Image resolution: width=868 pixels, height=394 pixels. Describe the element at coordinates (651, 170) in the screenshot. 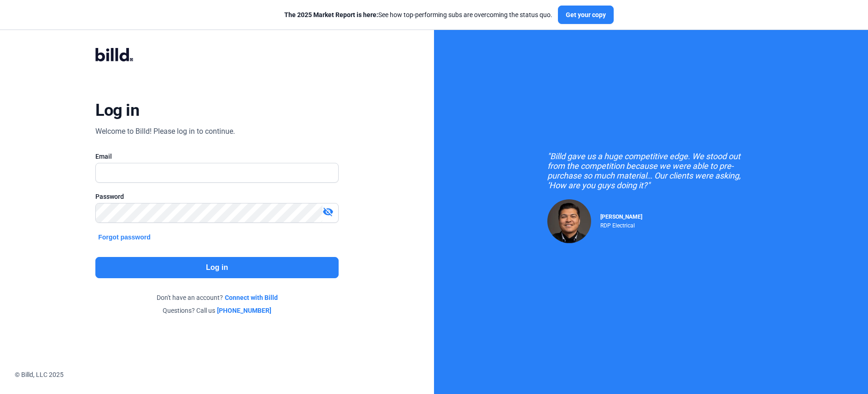

I see `div: "Billd gave us a huge competitive edge. We stood out from the competition because we were able to...` at that location.